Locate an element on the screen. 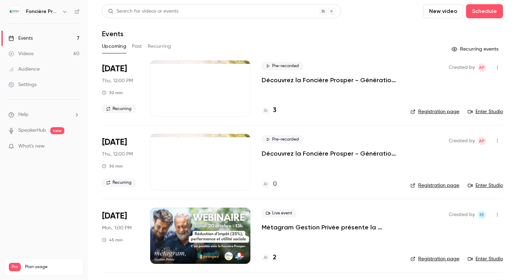  div: Oct 20 Mon, 1:00 PM (Europe/Paris) is located at coordinates (120, 236).